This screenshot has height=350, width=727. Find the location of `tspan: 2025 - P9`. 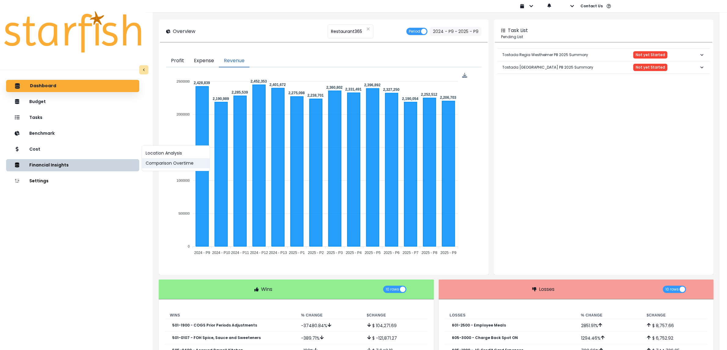

tspan: 2025 - P9 is located at coordinates (448, 253).